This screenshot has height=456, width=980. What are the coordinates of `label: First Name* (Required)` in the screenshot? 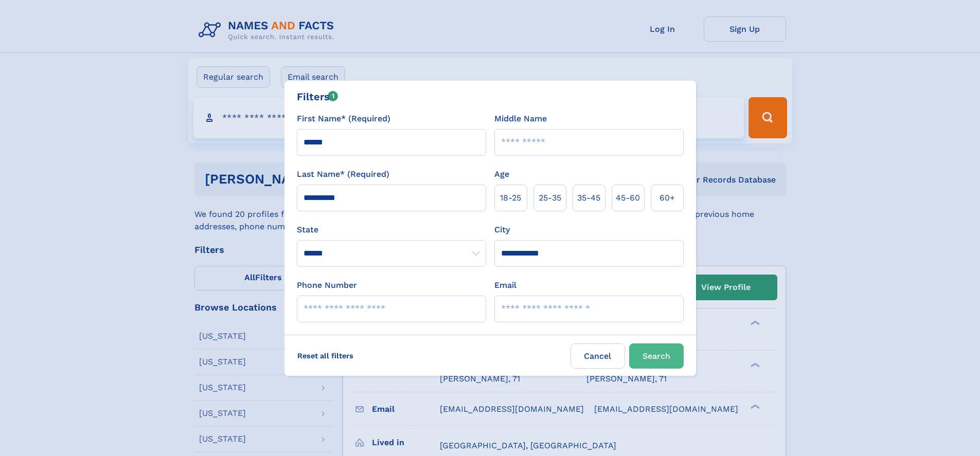 It's located at (344, 119).